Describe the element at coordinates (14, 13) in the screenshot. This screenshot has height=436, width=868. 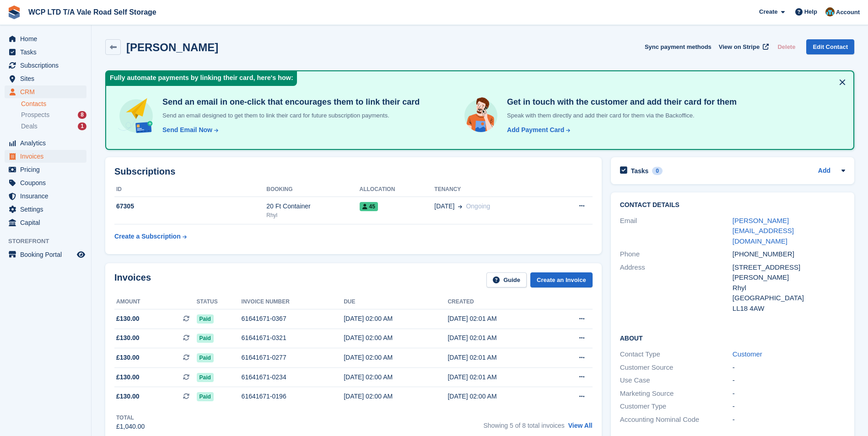
I see `img: stora-icon-8386f47178a22dfd0bd8f6a31ec36ba5ce8667c1dd55bd0f319d3a0aa187defe.svg` at that location.